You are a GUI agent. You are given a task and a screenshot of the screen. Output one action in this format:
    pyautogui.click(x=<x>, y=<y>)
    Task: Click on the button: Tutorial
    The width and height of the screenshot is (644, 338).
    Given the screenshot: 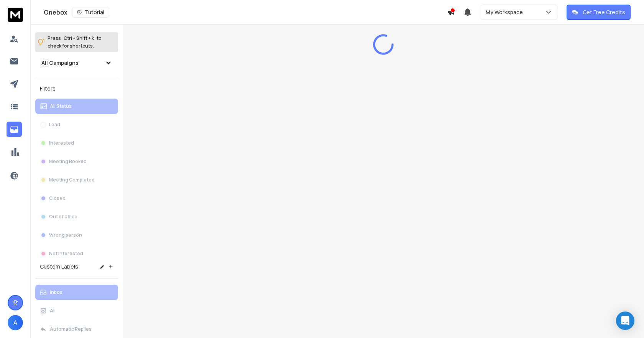 What is the action you would take?
    pyautogui.click(x=90, y=12)
    